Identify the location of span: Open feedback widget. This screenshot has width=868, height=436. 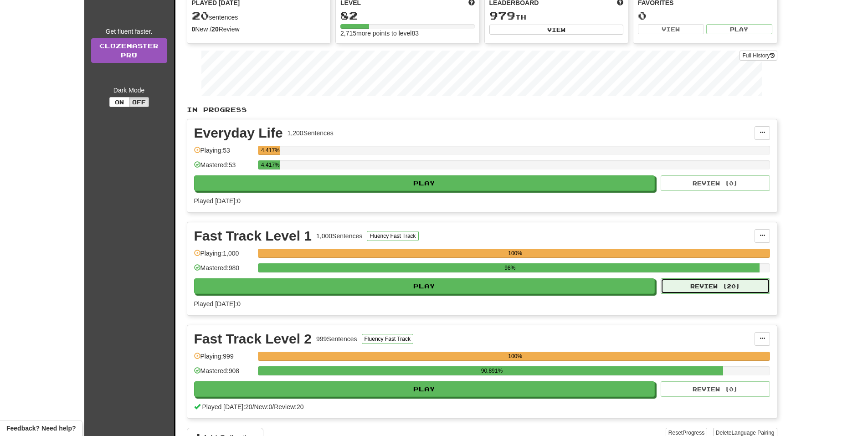
(41, 429).